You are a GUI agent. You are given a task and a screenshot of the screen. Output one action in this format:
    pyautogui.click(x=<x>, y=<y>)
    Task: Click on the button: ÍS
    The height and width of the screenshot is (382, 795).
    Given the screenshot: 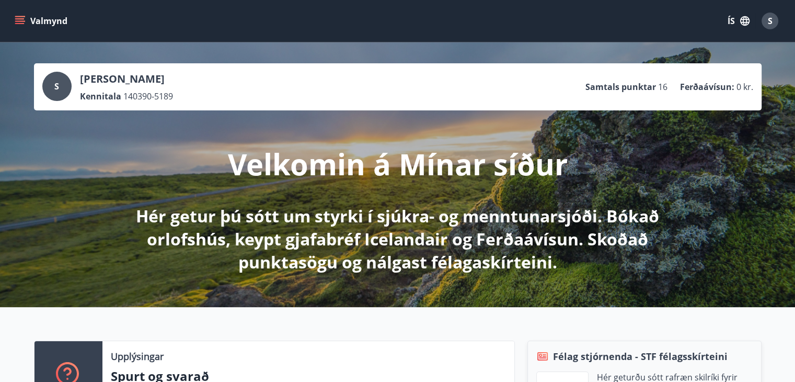 What is the action you would take?
    pyautogui.click(x=739, y=21)
    